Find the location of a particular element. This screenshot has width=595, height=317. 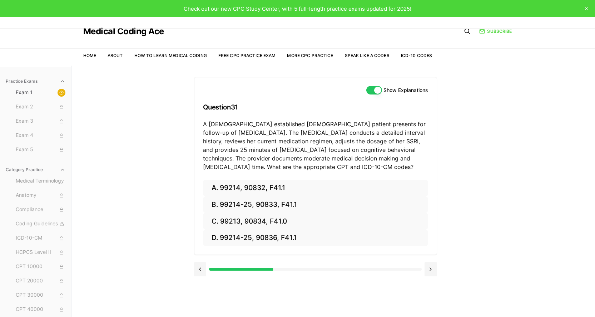

a: More CPC Practice is located at coordinates (310, 55).